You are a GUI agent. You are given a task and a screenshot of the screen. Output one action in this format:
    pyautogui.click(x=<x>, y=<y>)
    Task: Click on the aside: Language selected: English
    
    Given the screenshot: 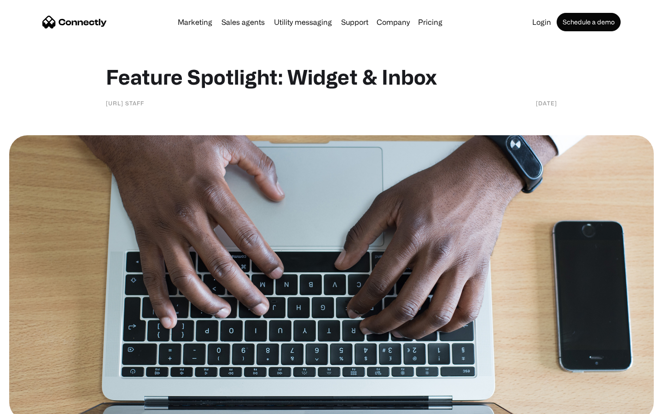 What is the action you would take?
    pyautogui.click(x=32, y=405)
    